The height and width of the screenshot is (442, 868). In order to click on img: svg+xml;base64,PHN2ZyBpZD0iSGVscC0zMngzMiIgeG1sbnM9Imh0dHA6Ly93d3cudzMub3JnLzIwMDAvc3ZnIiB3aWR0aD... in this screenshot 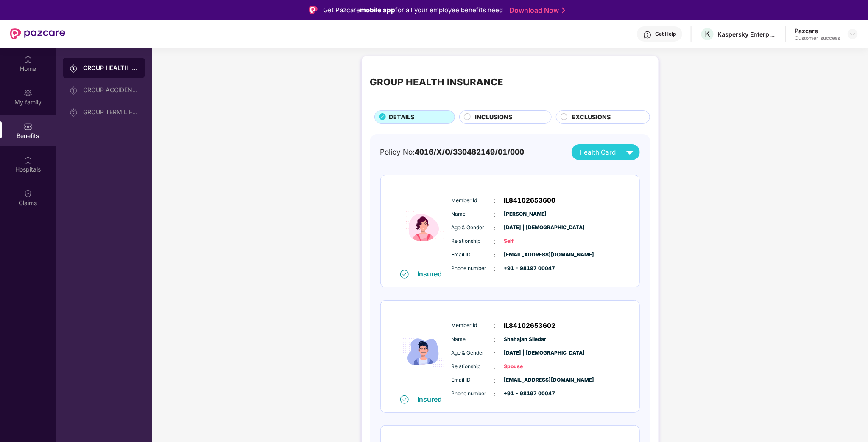, I will do `click(648, 35)`.